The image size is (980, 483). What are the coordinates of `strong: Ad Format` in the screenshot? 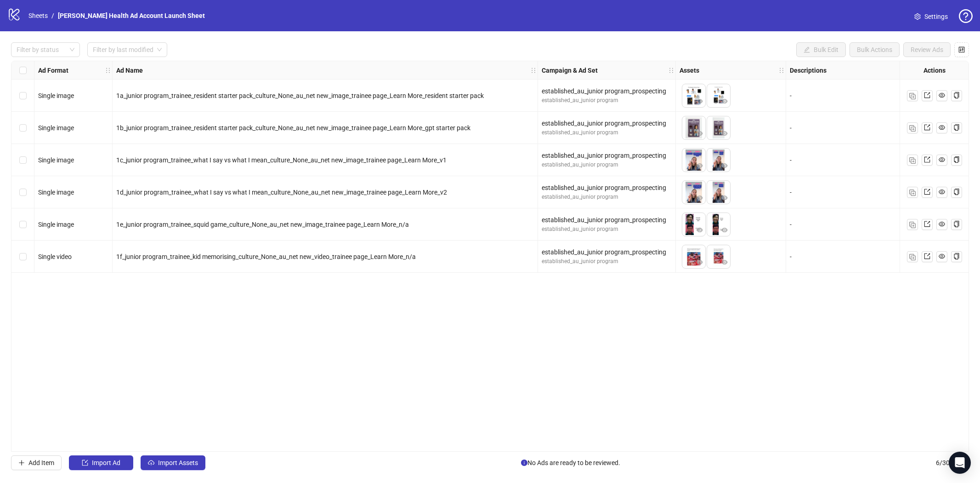 It's located at (53, 70).